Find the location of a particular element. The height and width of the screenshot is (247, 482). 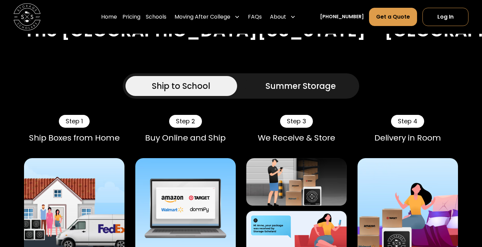

a: Schools is located at coordinates (156, 17).